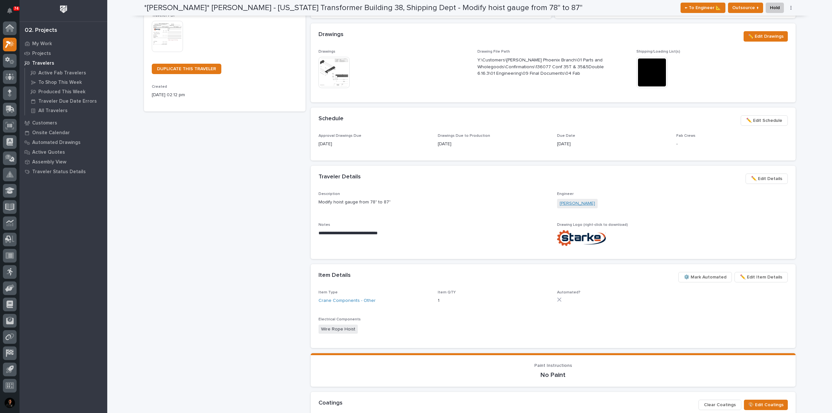 The height and width of the screenshot is (413, 832). What do you see at coordinates (775, 8) in the screenshot?
I see `span: Hold` at bounding box center [775, 8].